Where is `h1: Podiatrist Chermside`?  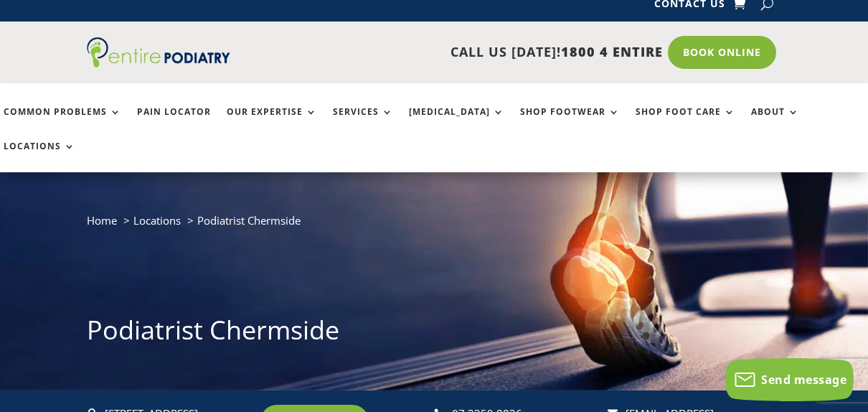
h1: Podiatrist Chermside is located at coordinates (434, 334).